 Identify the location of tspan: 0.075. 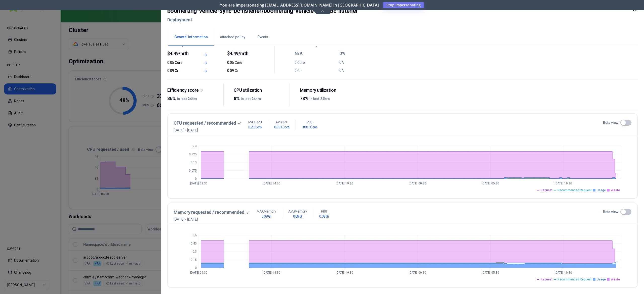
(193, 170).